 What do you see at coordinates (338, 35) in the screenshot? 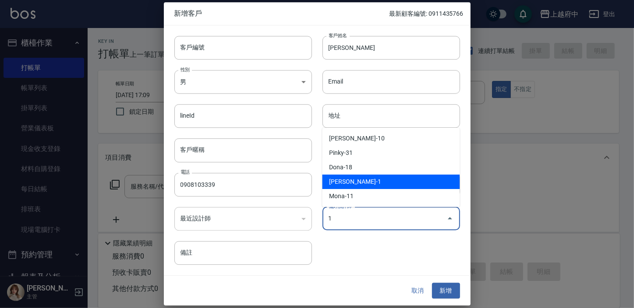
I see `label: 客戶姓名` at bounding box center [338, 35].